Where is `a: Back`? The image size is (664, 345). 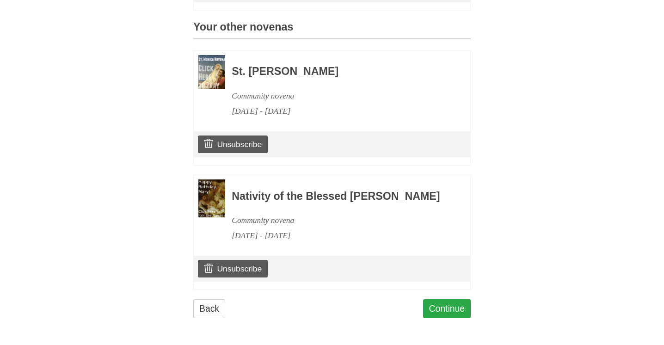
a: Back is located at coordinates (209, 308).